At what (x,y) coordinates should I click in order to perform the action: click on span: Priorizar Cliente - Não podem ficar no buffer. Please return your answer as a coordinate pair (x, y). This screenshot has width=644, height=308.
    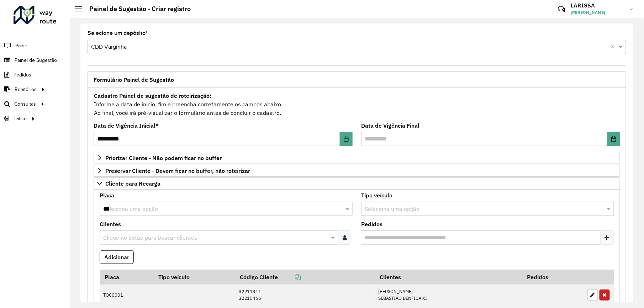
    Looking at the image, I should click on (164, 158).